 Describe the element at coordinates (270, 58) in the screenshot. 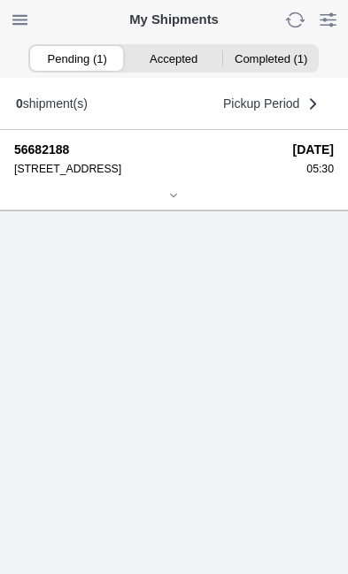

I see `ion-segment-button: Completed (1)` at that location.